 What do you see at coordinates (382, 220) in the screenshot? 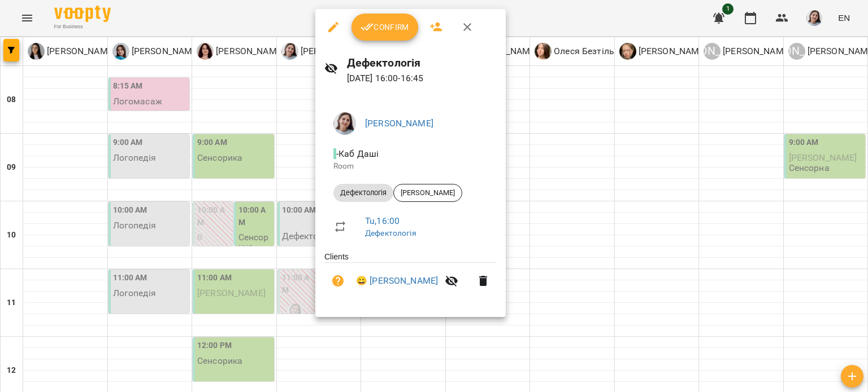
I see `a: Tu , 16:00` at bounding box center [382, 220].